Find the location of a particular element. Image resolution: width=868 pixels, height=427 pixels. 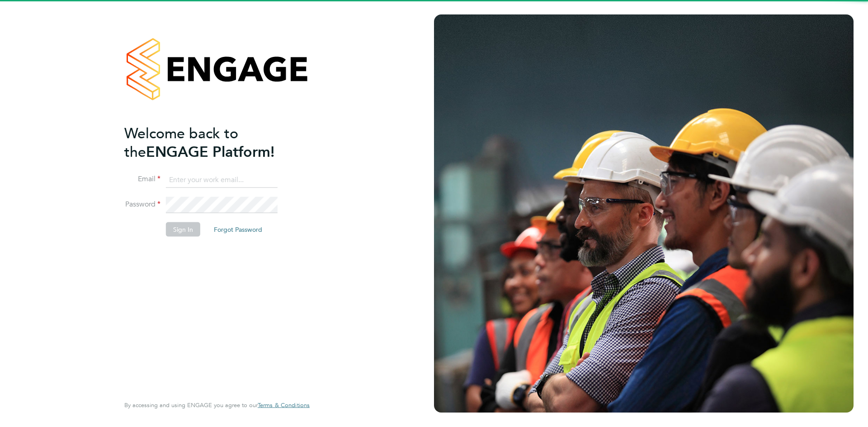

button: Forgot Password is located at coordinates (238, 230).